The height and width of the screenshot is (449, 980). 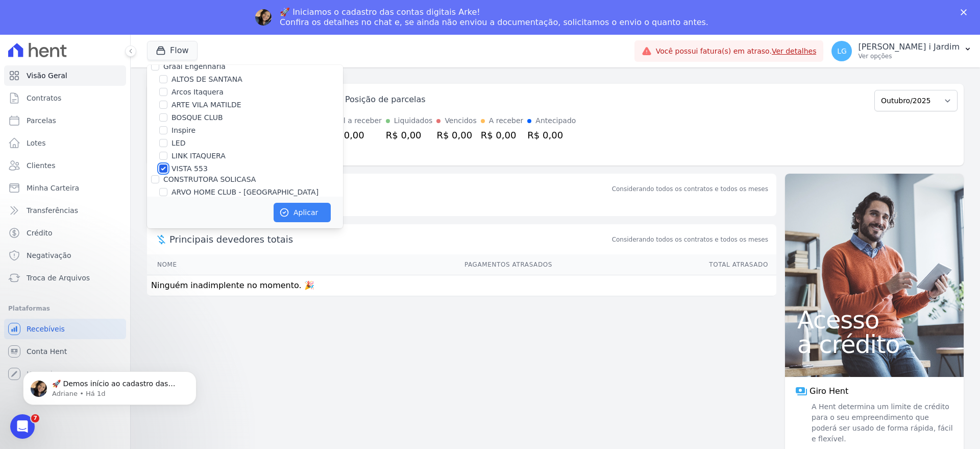 What do you see at coordinates (172, 51) in the screenshot?
I see `button: Flow` at bounding box center [172, 51].